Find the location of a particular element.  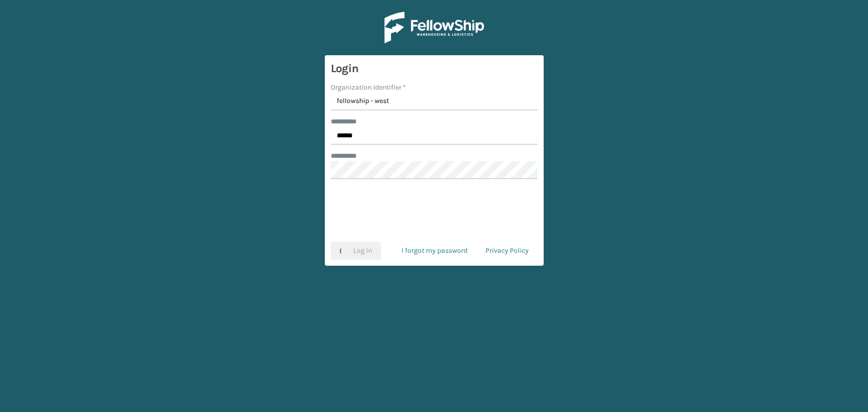

label: Organization Identifier is located at coordinates (368, 87).